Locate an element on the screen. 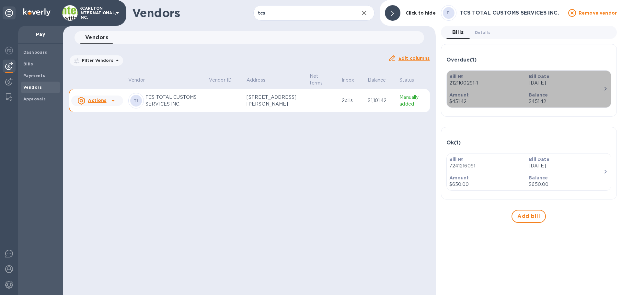  p: TCS TOTAL CUSTOMS SERVICES INC. is located at coordinates (175, 101).